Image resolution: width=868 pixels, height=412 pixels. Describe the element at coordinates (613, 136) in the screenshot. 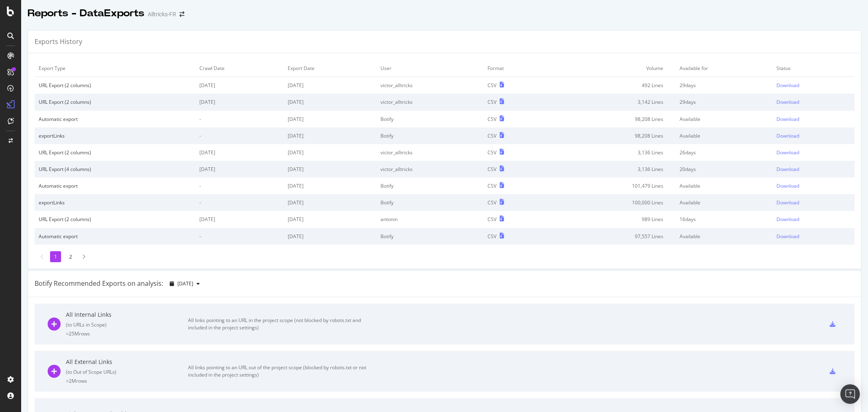

I see `td: 98,208 Lines` at that location.